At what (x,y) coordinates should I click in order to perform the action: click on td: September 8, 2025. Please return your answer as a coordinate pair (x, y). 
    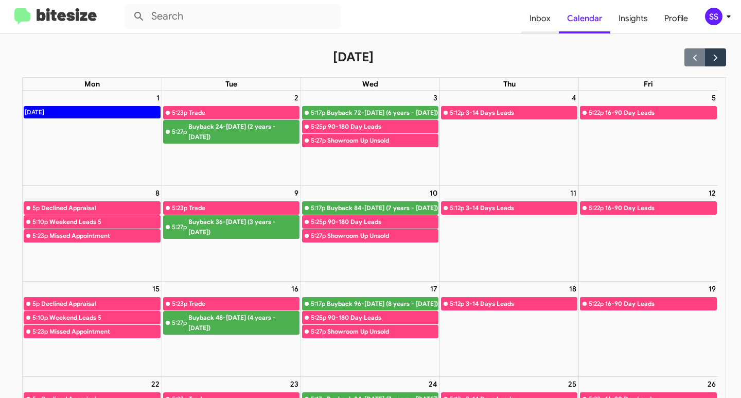
    Looking at the image, I should click on (92, 233).